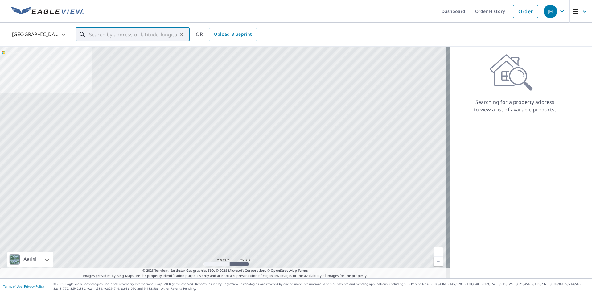  What do you see at coordinates (438, 252) in the screenshot?
I see `a: Current Level 5, Zoom In` at bounding box center [438, 252].